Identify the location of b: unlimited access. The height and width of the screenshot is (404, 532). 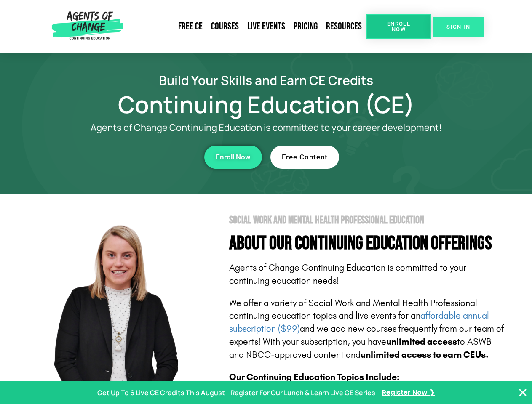
(422, 342).